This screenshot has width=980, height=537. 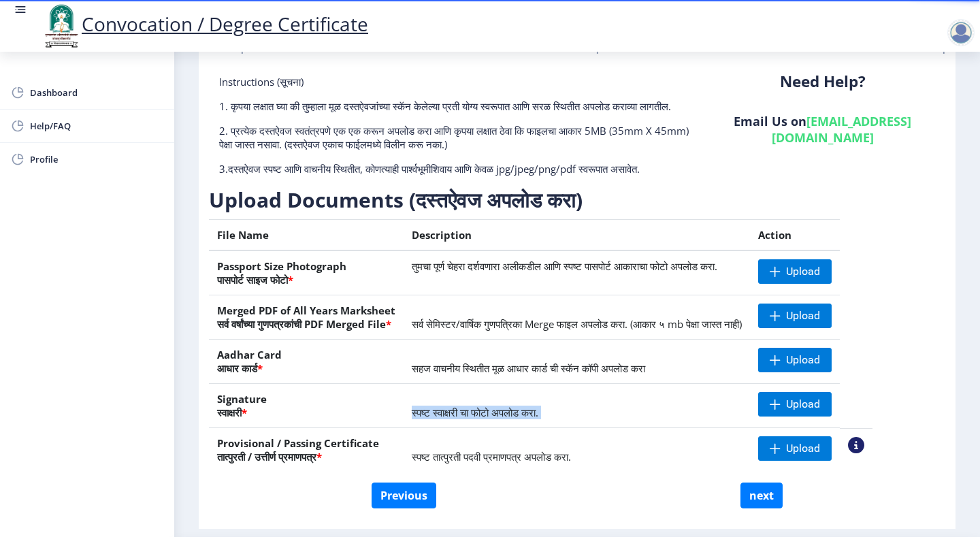 What do you see at coordinates (577, 235) in the screenshot?
I see `th: Description` at bounding box center [577, 235].